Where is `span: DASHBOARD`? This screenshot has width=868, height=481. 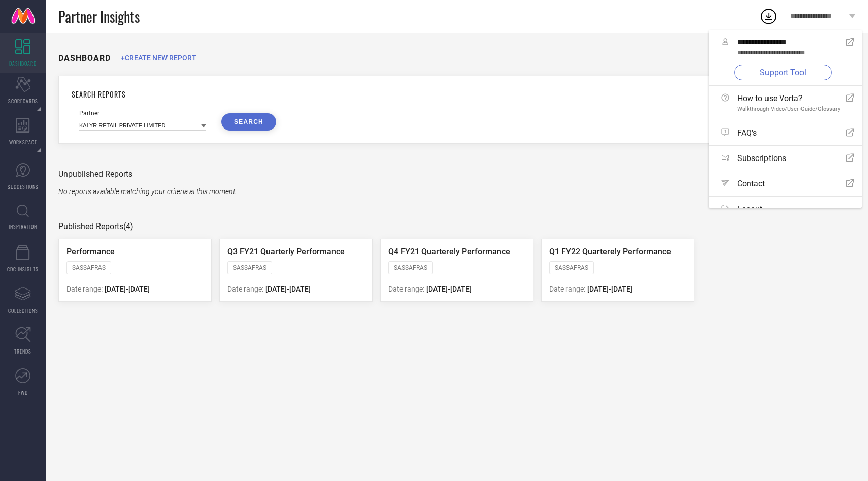
span: DASHBOARD is located at coordinates (23, 63).